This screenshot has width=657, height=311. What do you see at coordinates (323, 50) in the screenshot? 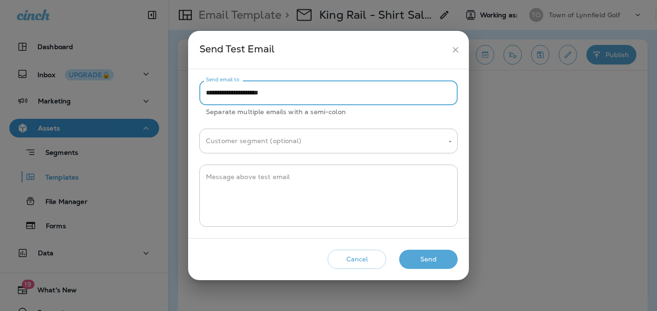
I see `div: Send Test Email` at bounding box center [323, 50].